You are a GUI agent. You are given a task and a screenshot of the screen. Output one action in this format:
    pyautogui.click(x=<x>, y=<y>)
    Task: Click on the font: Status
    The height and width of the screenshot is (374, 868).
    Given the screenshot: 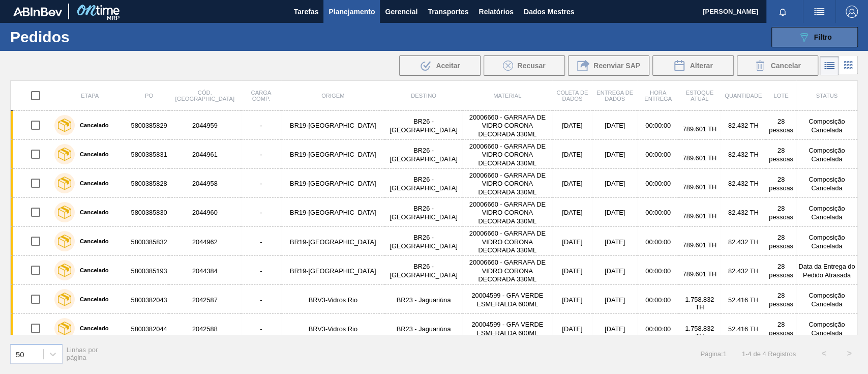 What is the action you would take?
    pyautogui.click(x=826, y=95)
    